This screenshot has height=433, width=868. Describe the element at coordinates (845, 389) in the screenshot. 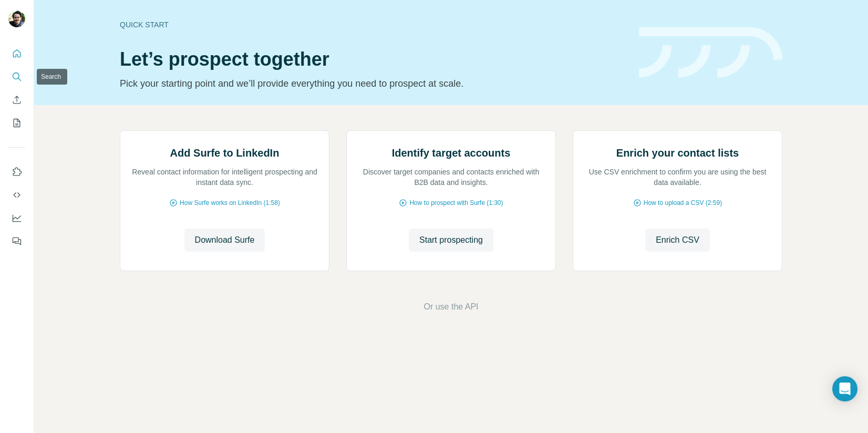

I see `div: Open Intercom Messenger` at that location.